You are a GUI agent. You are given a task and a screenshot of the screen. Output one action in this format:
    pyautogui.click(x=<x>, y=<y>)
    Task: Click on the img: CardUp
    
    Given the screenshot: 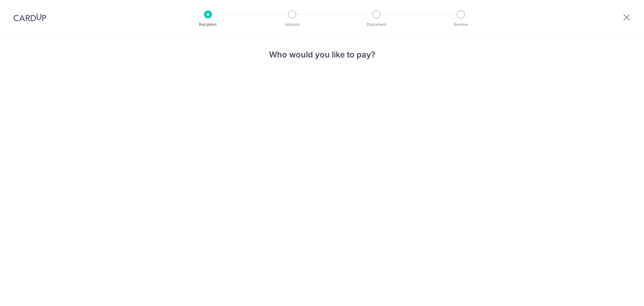 What is the action you would take?
    pyautogui.click(x=30, y=17)
    